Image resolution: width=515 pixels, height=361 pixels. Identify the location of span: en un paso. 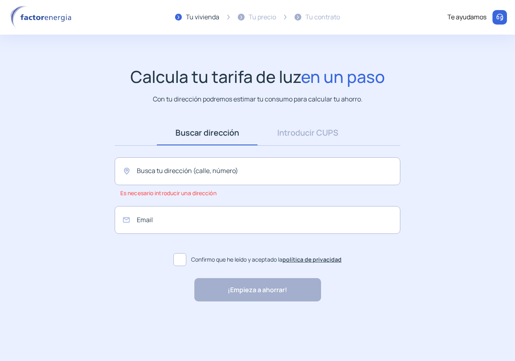
(343, 76).